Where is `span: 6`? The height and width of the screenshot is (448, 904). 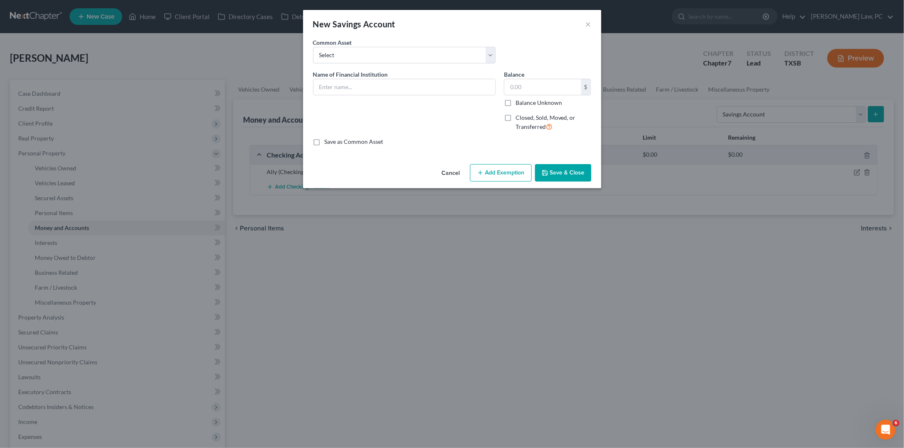
span: 6 is located at coordinates (897, 423).